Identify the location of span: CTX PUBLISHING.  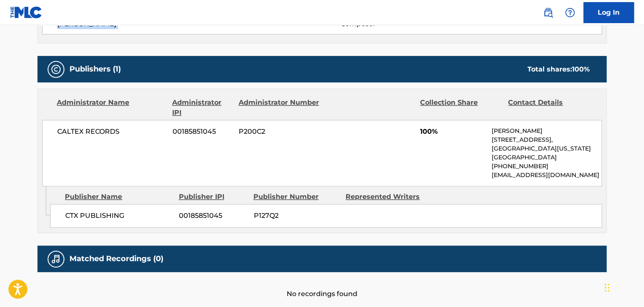
(119, 216).